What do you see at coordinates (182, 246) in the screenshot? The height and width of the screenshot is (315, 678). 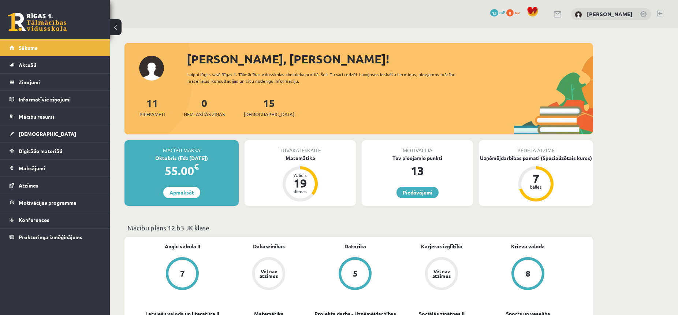 I see `a: Angļu valoda II` at bounding box center [182, 246].